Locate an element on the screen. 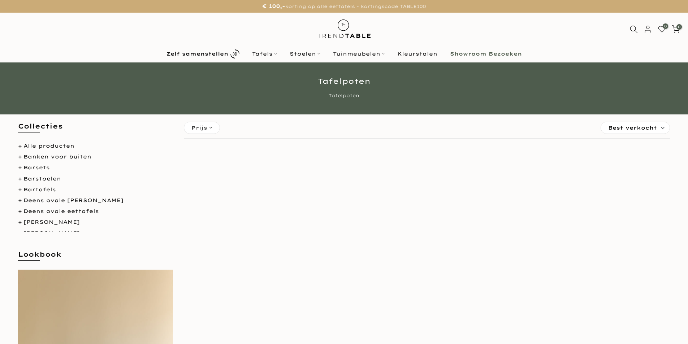 The width and height of the screenshot is (688, 344). a: Banken voor buiten is located at coordinates (57, 157).